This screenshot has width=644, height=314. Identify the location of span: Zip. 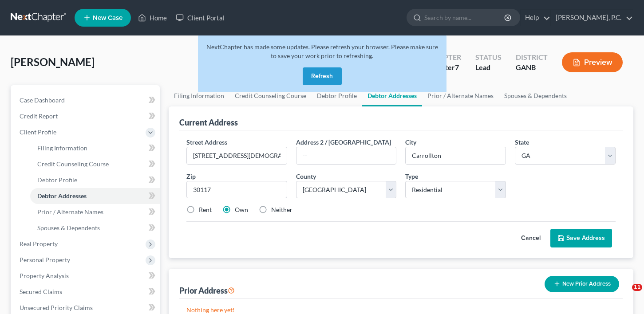
(191, 176).